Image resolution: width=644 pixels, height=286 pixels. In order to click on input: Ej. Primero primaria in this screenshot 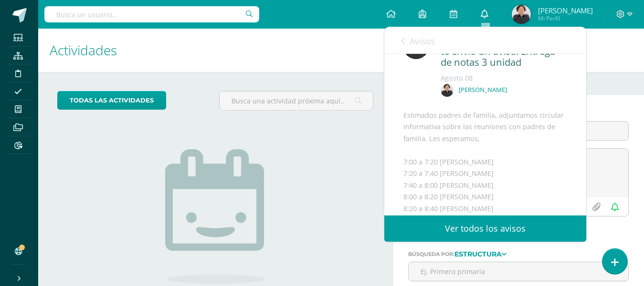, I will do `click(518, 271)`.